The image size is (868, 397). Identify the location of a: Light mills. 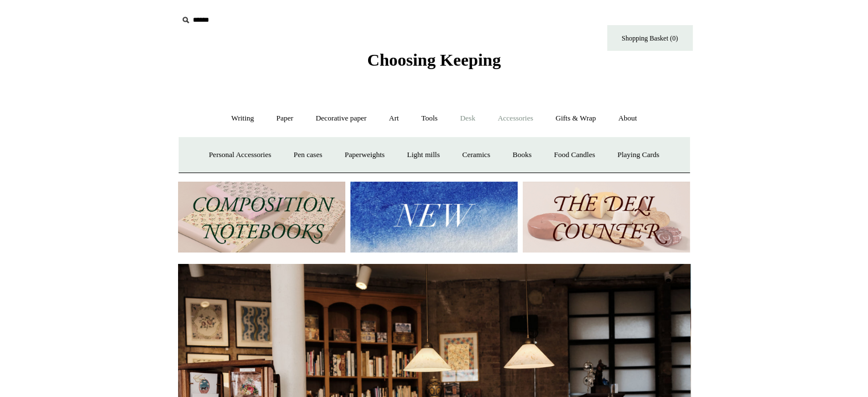
(423, 155).